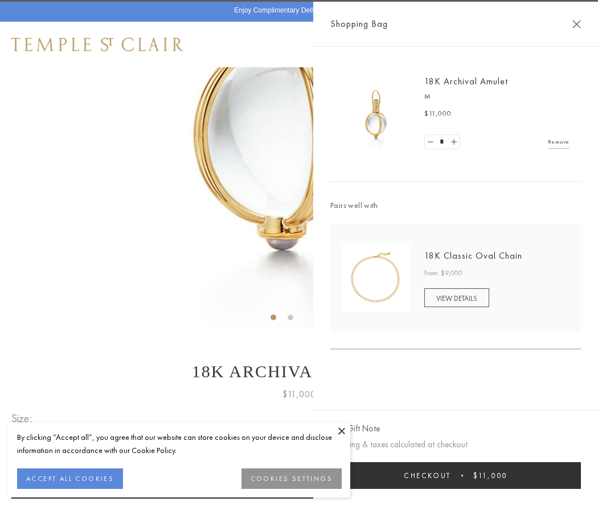  I want to click on div: By clicking “Accept all”, you agree that our website can store cookies on your device and disclos..., so click(179, 443).